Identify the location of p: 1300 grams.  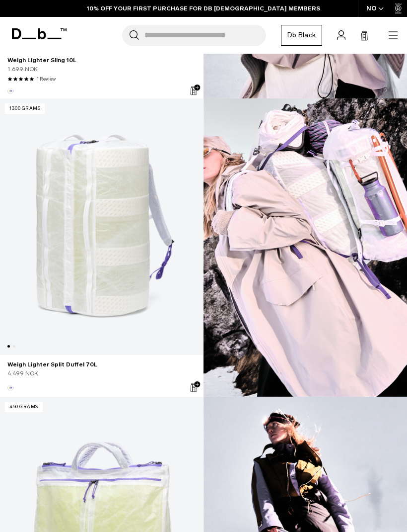
(24, 109).